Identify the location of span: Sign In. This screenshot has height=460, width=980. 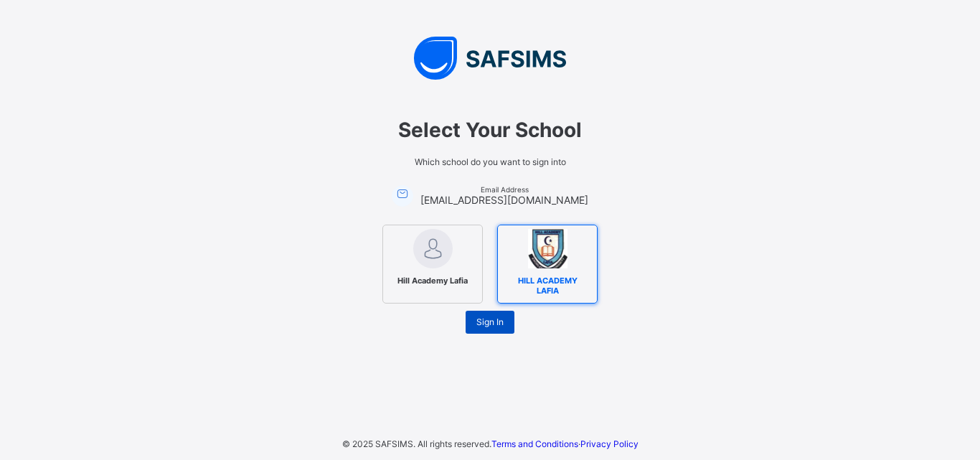
(490, 321).